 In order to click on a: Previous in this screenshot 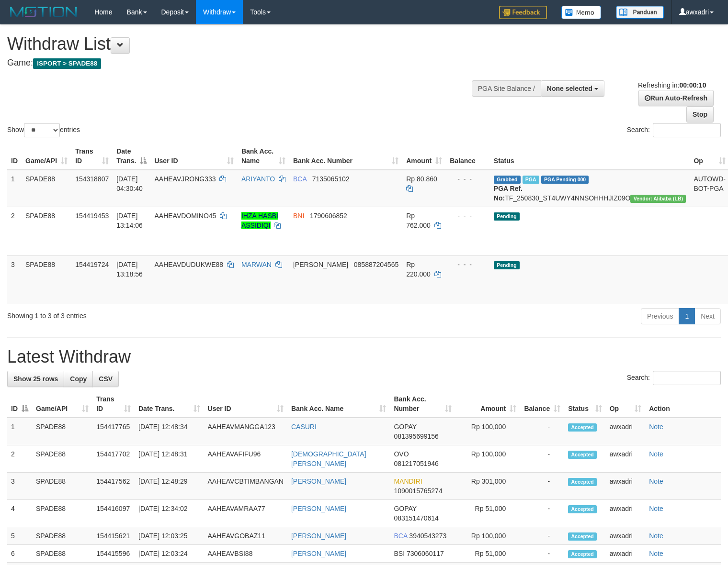, I will do `click(660, 316)`.